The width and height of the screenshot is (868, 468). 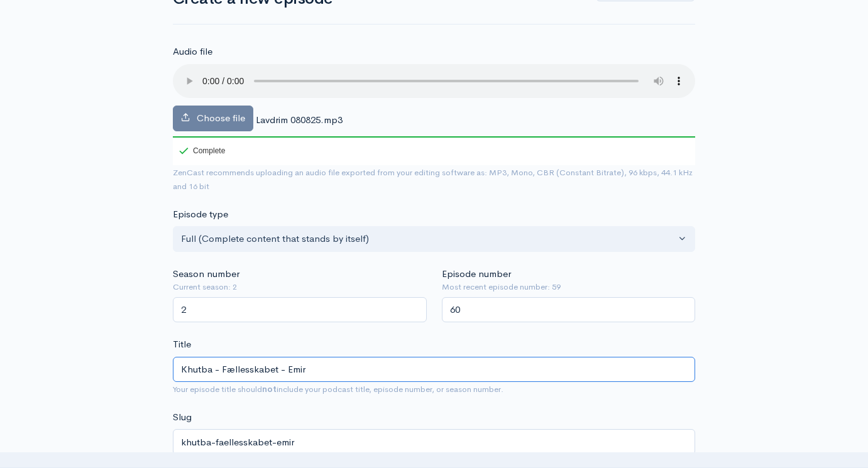 What do you see at coordinates (192, 51) in the screenshot?
I see `label: Audio file` at bounding box center [192, 51].